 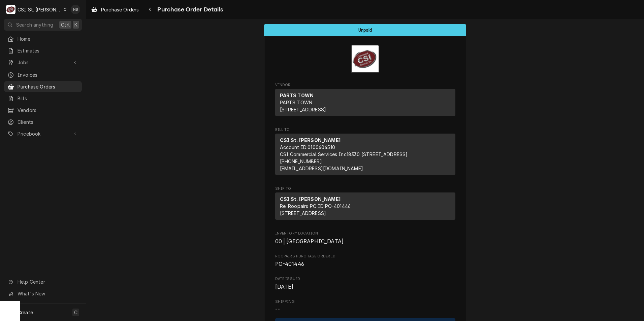 What do you see at coordinates (47, 281) in the screenshot?
I see `span: Help Center` at bounding box center [47, 281].